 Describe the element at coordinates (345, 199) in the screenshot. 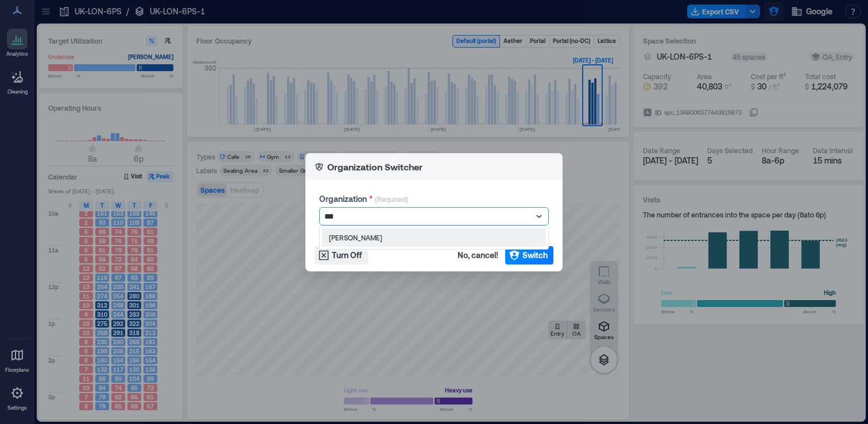

I see `label: Organization` at that location.